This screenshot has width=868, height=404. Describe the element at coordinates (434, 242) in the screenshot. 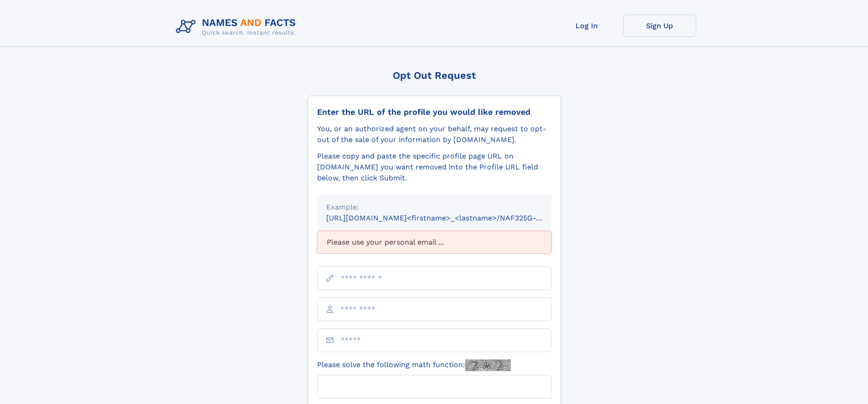

I see `div: Please use your personal email ...` at that location.